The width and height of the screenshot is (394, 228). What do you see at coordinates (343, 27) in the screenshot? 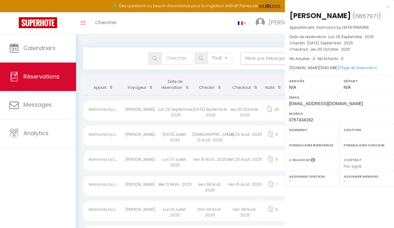
I see `span: Harmonia by LM PATRIMOINE` at bounding box center [343, 27].